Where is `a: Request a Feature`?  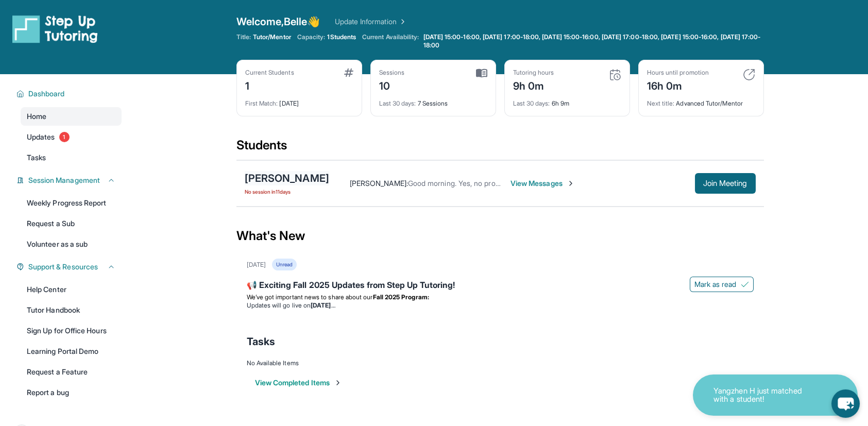 a: Request a Feature is located at coordinates (71, 372).